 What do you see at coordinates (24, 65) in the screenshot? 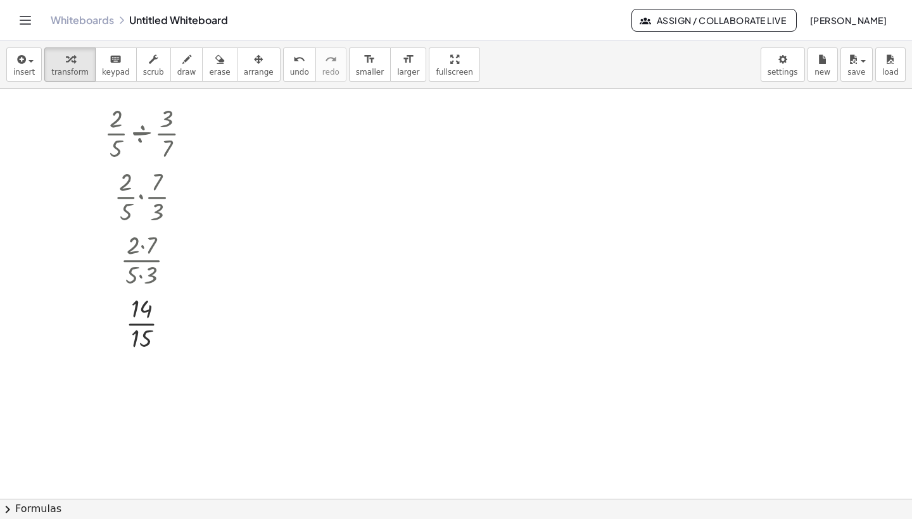
I see `button: insert` at bounding box center [24, 65].